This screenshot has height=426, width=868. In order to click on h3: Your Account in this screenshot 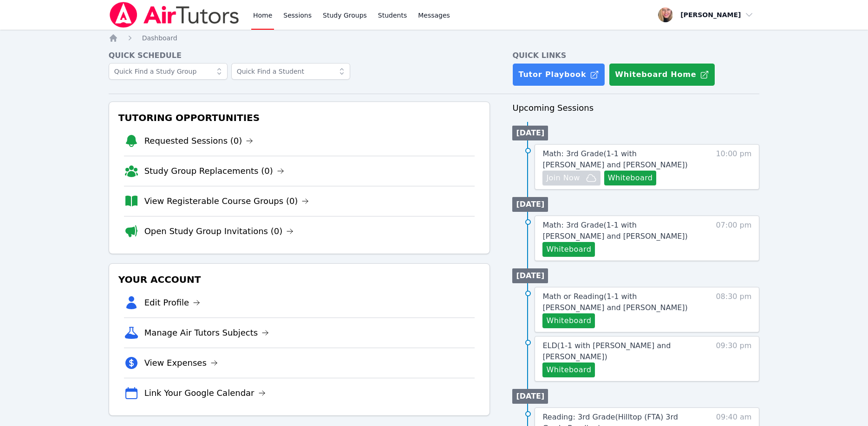, I will do `click(300, 280)`.